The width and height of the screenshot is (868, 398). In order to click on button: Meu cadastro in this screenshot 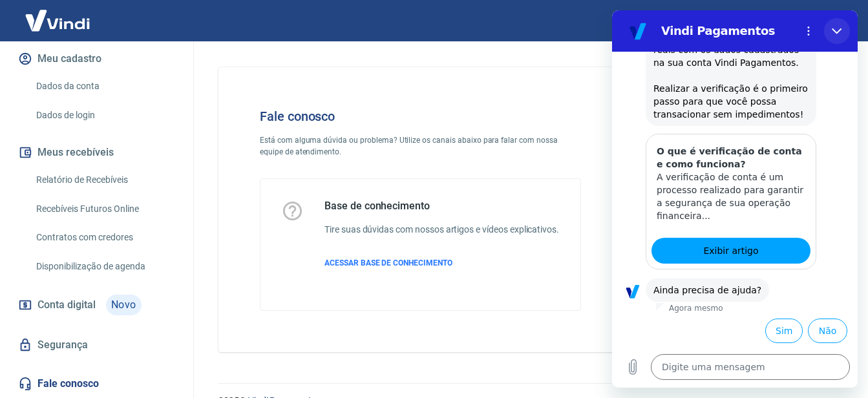, I will do `click(96, 59)`.